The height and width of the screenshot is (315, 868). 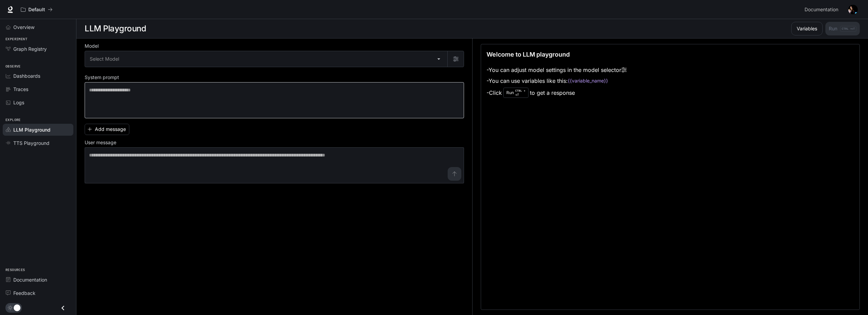 What do you see at coordinates (32, 143) in the screenshot?
I see `span: TTS Playground` at bounding box center [32, 143].